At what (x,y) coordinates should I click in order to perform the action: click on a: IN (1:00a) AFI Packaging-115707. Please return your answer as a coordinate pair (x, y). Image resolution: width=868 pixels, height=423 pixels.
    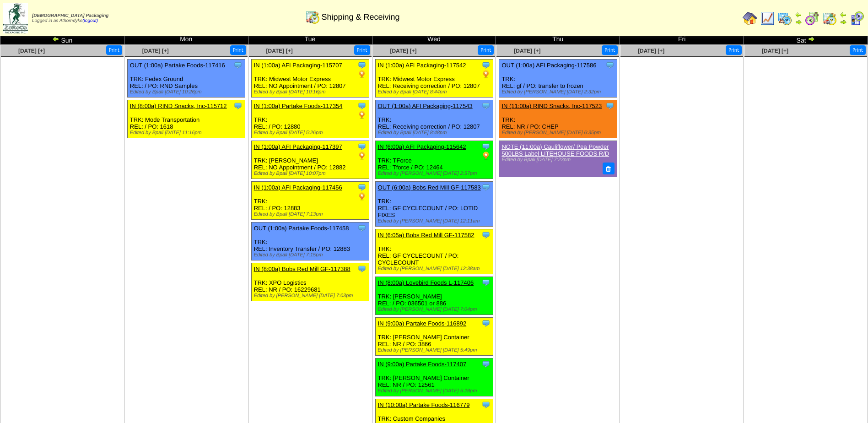
    Looking at the image, I should click on (298, 65).